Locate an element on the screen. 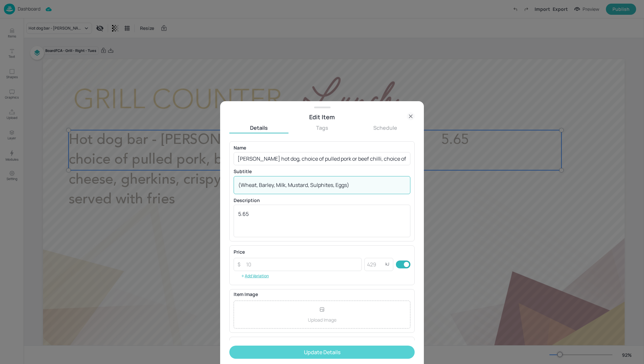 Image resolution: width=644 pixels, height=364 pixels. input: 10 is located at coordinates (302, 265).